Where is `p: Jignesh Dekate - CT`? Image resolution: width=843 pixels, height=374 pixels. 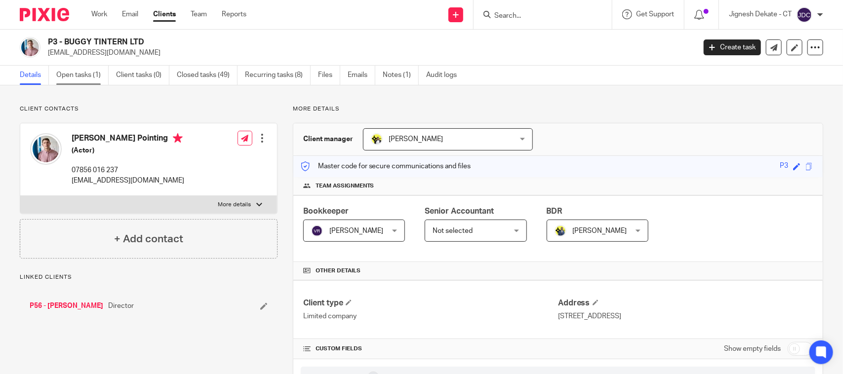
p: Jignesh Dekate - CT is located at coordinates (760, 14).